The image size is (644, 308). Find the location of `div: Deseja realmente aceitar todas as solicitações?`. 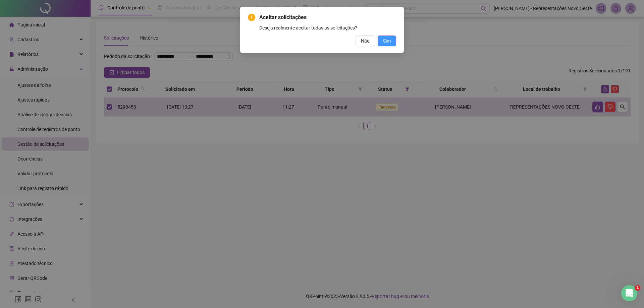

div: Deseja realmente aceitar todas as solicitações? is located at coordinates (328, 28).